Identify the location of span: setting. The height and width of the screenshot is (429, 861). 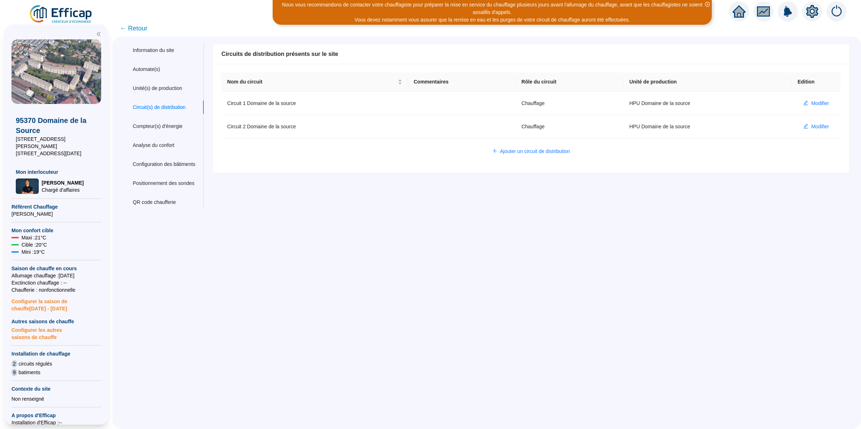
(812, 11).